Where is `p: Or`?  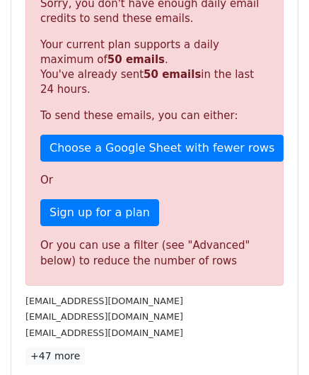
p: Or is located at coordinates (154, 180).